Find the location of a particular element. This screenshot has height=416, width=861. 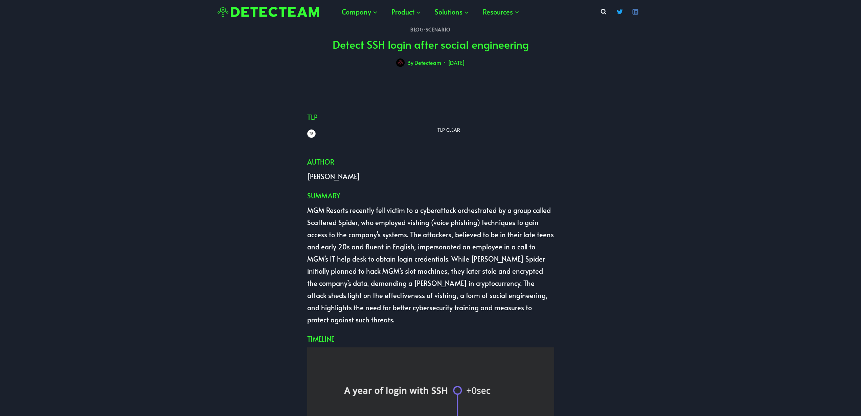

a: Blog is located at coordinates (417, 29).